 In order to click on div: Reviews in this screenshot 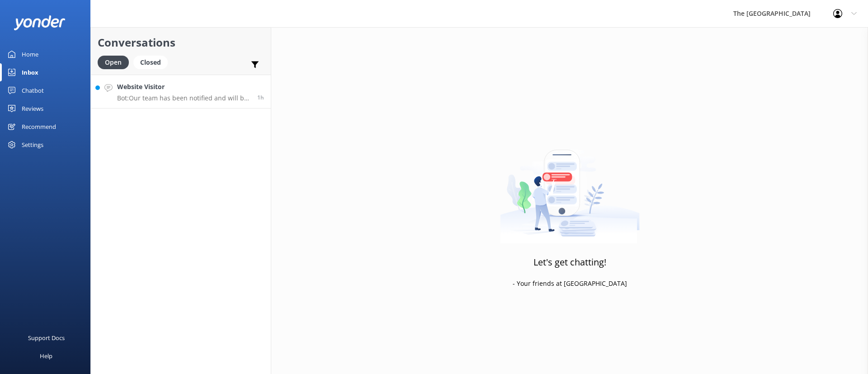, I will do `click(33, 108)`.